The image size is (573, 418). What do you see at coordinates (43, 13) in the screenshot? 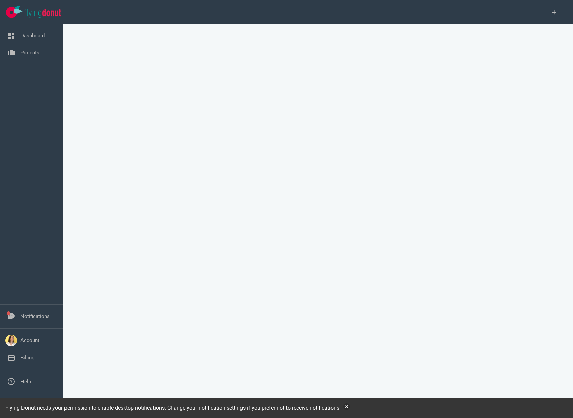
I see `img: Flying Donut text logo` at bounding box center [43, 13].